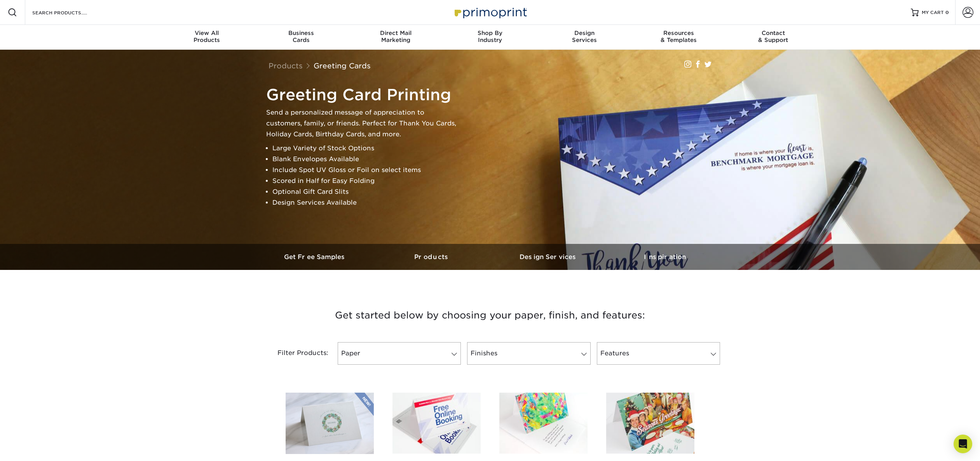 This screenshot has width=980, height=461. Describe the element at coordinates (366, 181) in the screenshot. I see `li: Scored in Half for Easy Folding` at that location.